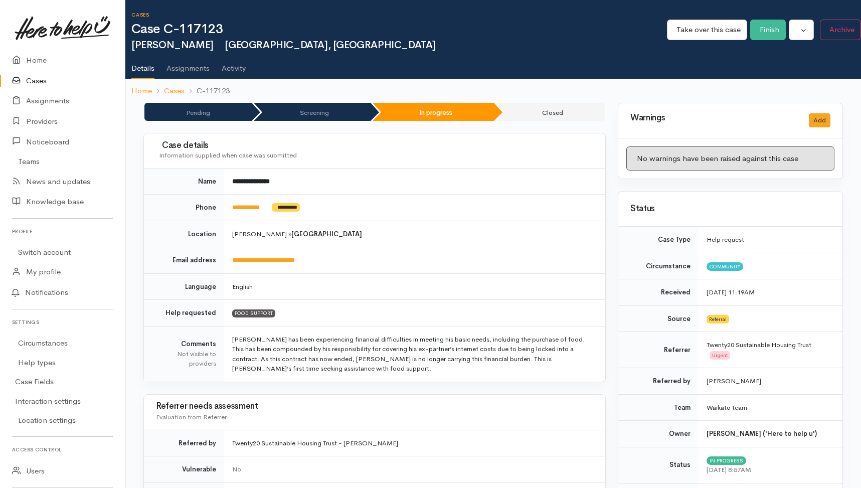 This screenshot has width=861, height=488. What do you see at coordinates (184, 234) in the screenshot?
I see `td: Location` at bounding box center [184, 234].